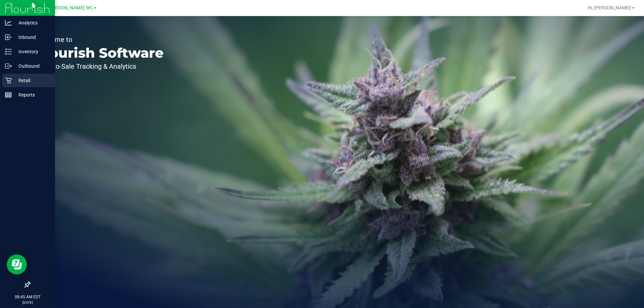 This screenshot has width=644, height=308. What do you see at coordinates (100, 53) in the screenshot?
I see `p: Flourish Software` at bounding box center [100, 53].